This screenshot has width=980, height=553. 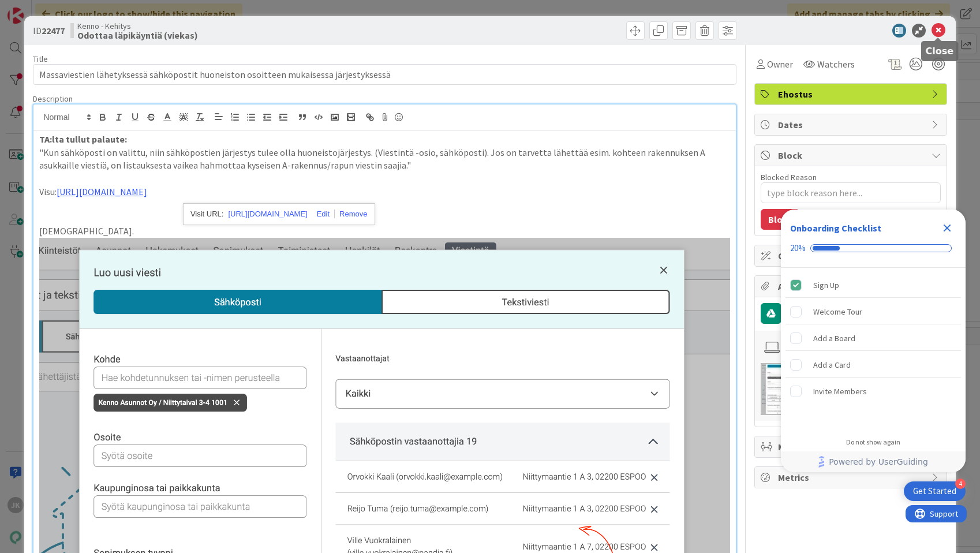 I want to click on span: Dates, so click(x=852, y=125).